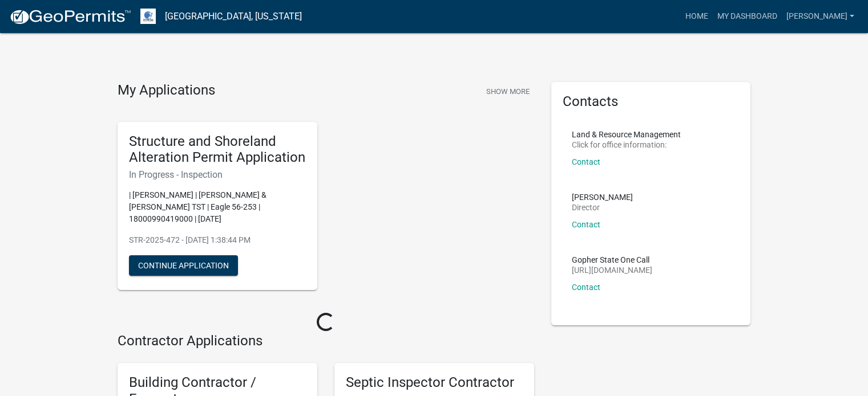 This screenshot has height=396, width=868. Describe the element at coordinates (508, 91) in the screenshot. I see `button: Show More` at that location.